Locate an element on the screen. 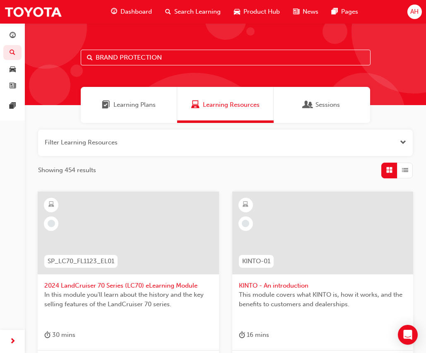  span: Dashboard is located at coordinates (136, 12).